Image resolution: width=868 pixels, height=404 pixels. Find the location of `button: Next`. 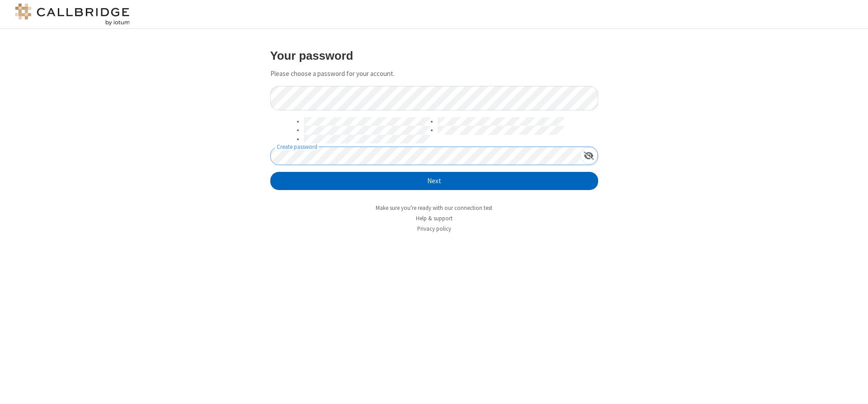

button: Next is located at coordinates (434, 181).